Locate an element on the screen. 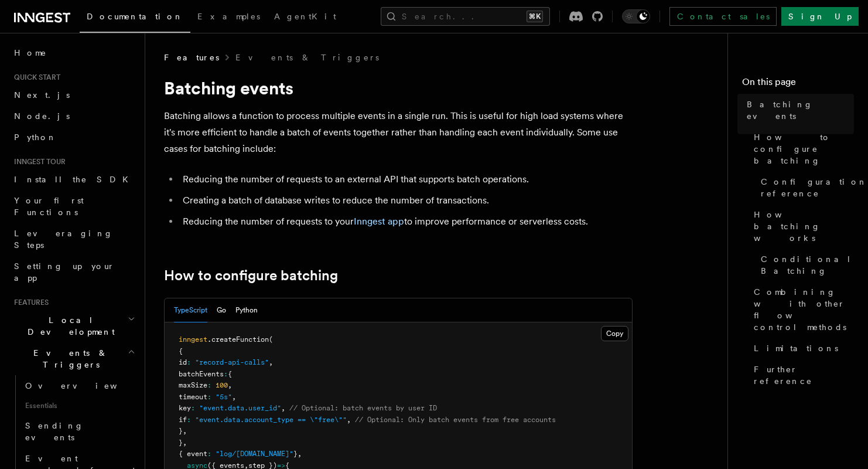  h1: Batching events is located at coordinates (398, 88).